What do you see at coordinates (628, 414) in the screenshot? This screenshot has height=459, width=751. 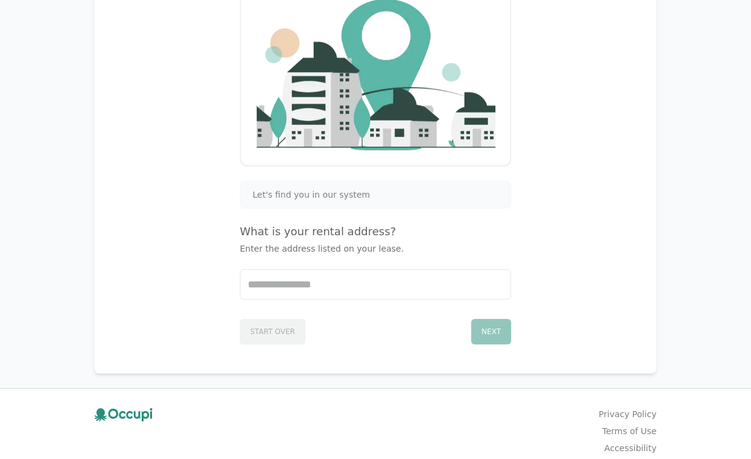 I see `a: Privacy Policy` at bounding box center [628, 414].